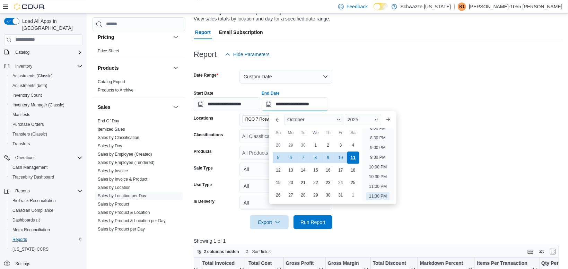 This screenshot has height=269, width=568. Describe the element at coordinates (33, 76) in the screenshot. I see `a: Adjustments (Classic)` at that location.